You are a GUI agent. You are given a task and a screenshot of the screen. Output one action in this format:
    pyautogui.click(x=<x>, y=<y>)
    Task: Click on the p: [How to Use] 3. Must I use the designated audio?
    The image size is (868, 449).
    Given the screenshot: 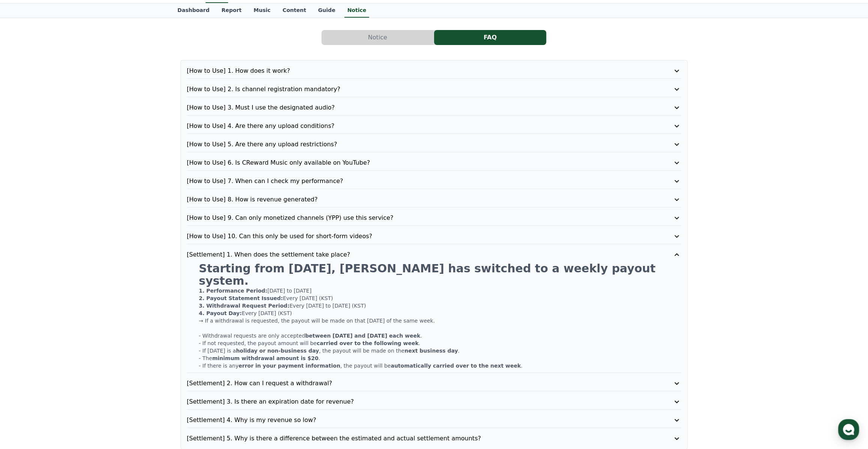 What is the action you would take?
    pyautogui.click(x=414, y=107)
    